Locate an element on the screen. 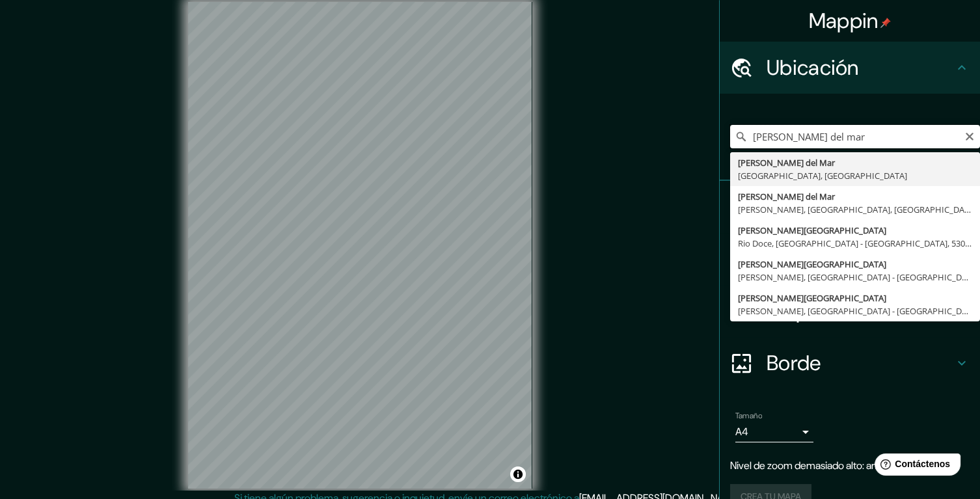 The image size is (980, 499). button: Activar o desactivar atribución is located at coordinates (518, 474).